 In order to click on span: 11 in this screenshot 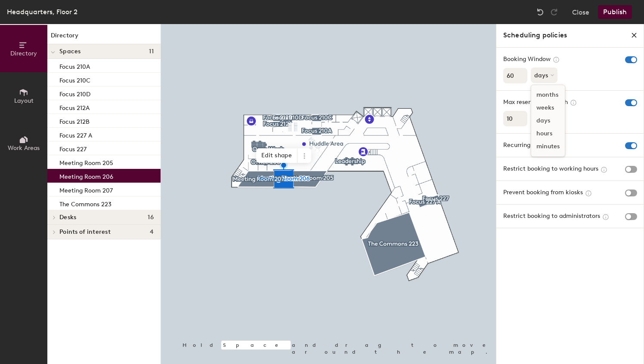, I will do `click(151, 52)`.